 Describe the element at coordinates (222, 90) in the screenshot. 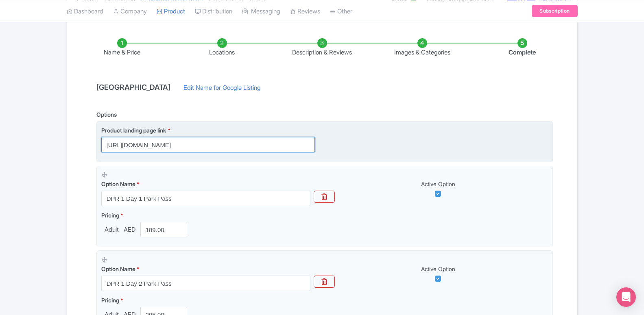

I see `a: Edit Name for Google Listing` at that location.